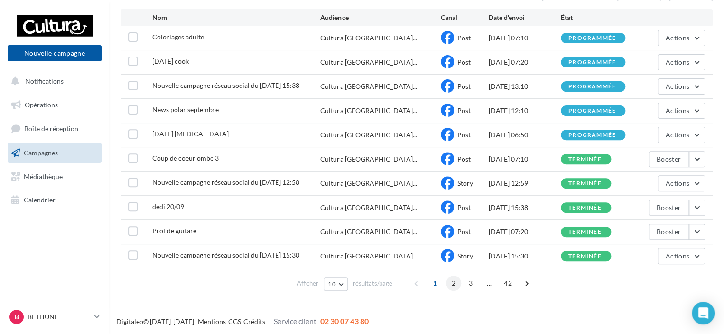  I want to click on span: 10, so click(332, 284).